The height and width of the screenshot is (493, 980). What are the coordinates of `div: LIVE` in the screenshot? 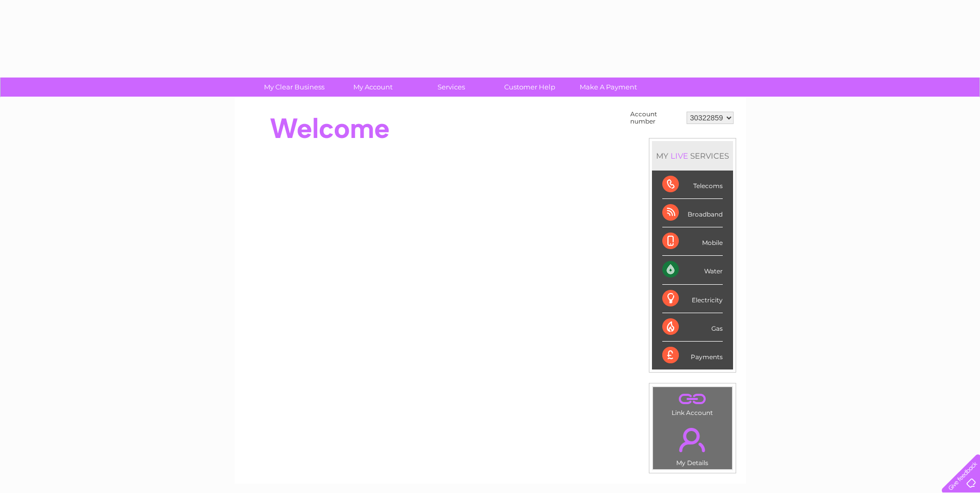 It's located at (679, 156).